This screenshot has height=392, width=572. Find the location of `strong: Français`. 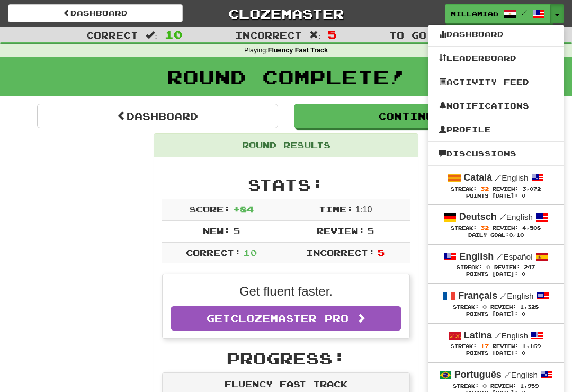

strong: Français is located at coordinates (477, 295).